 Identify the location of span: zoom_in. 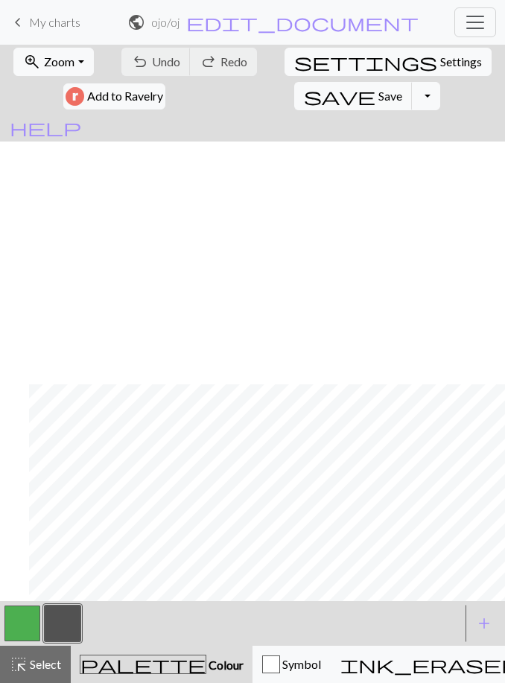
(32, 62).